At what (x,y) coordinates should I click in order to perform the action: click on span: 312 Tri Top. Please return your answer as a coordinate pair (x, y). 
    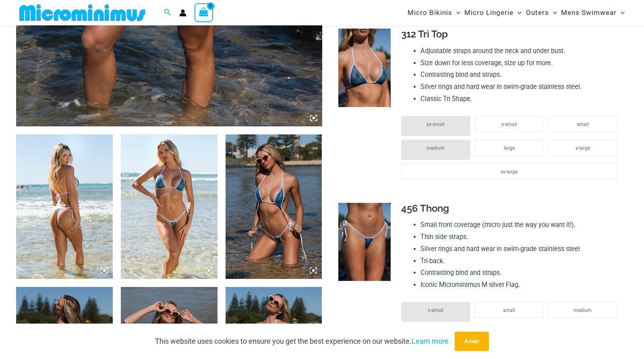
    Looking at the image, I should click on (425, 34).